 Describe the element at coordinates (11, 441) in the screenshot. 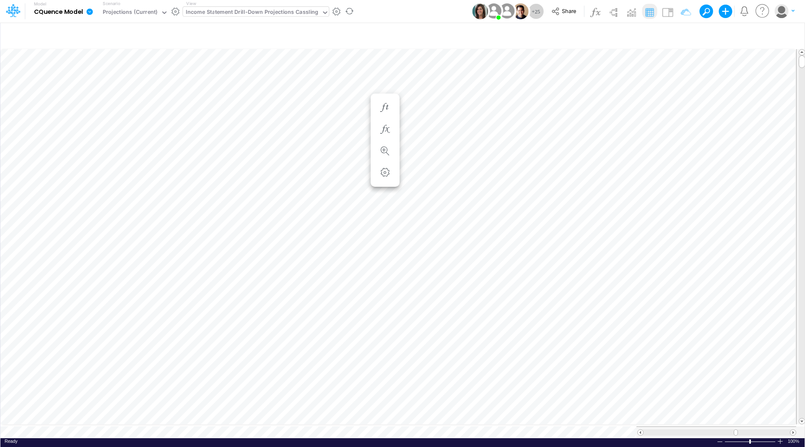

I see `div: In Ready mode` at that location.